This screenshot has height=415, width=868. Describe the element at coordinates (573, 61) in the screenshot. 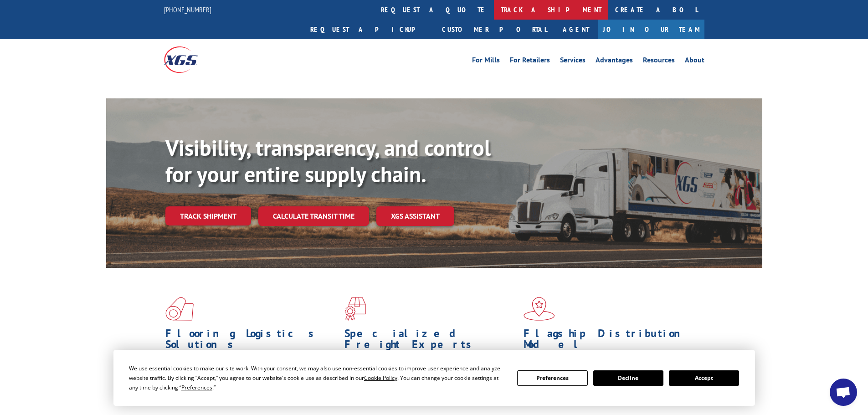

I see `a: Services` at that location.